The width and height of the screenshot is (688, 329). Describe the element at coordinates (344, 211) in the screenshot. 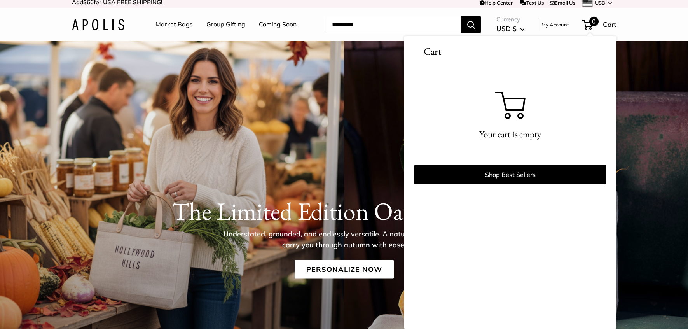

I see `h1: The Limited Edition Oat Collection` at that location.